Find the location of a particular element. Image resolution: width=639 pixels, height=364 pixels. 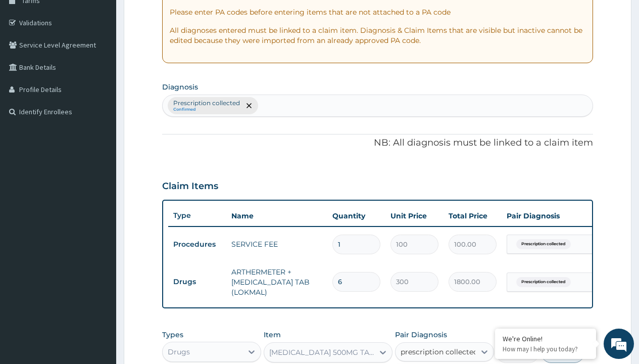

td: SERVICE FEE is located at coordinates (277, 244).